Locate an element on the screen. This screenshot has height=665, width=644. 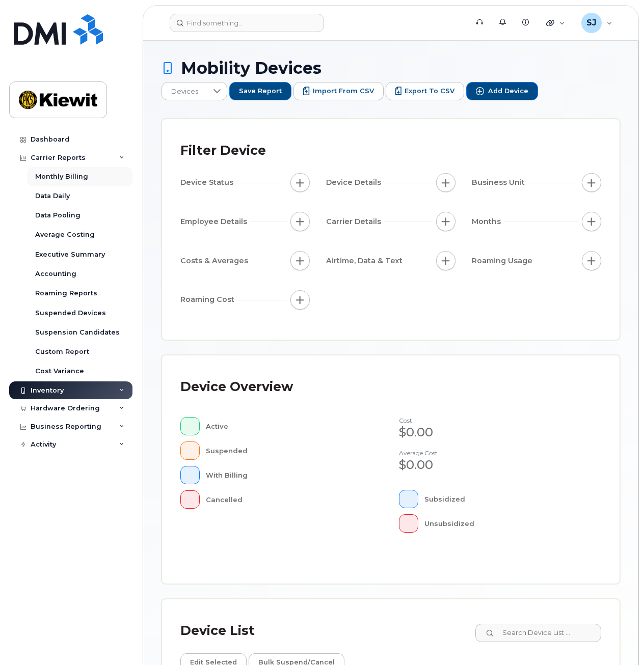
div: Subsidized is located at coordinates (504, 499).